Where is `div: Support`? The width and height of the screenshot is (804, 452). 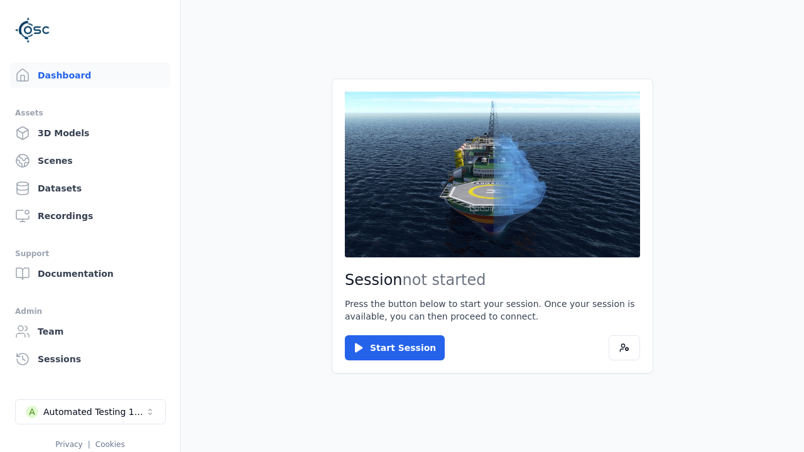
div: Support is located at coordinates (90, 254).